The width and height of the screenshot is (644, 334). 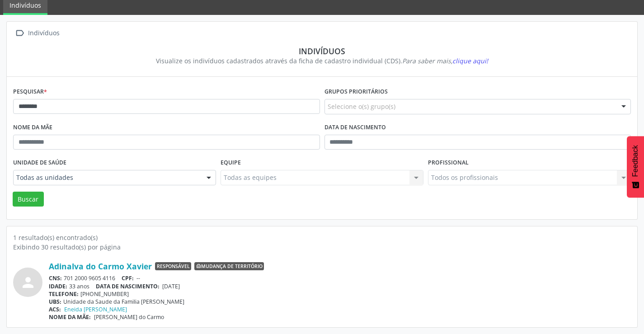 What do you see at coordinates (229, 266) in the screenshot?
I see `span: Mudança de território` at bounding box center [229, 266].